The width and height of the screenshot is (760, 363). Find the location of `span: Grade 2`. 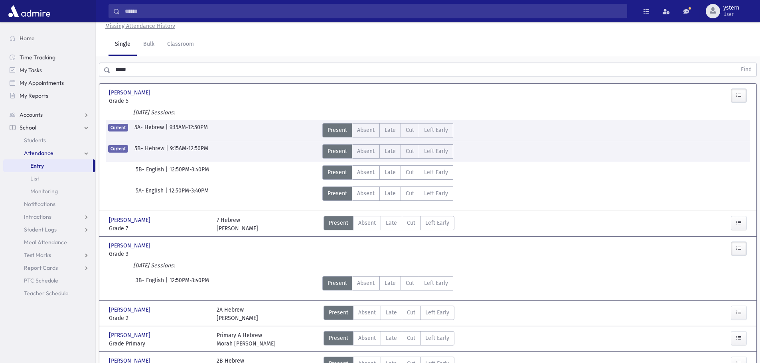

span: Grade 2 is located at coordinates (159, 318).